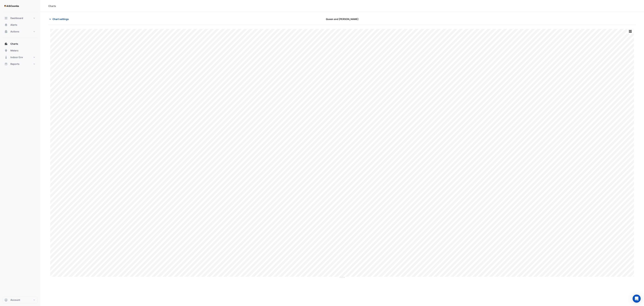  Describe the element at coordinates (15, 64) in the screenshot. I see `span: Reports` at that location.